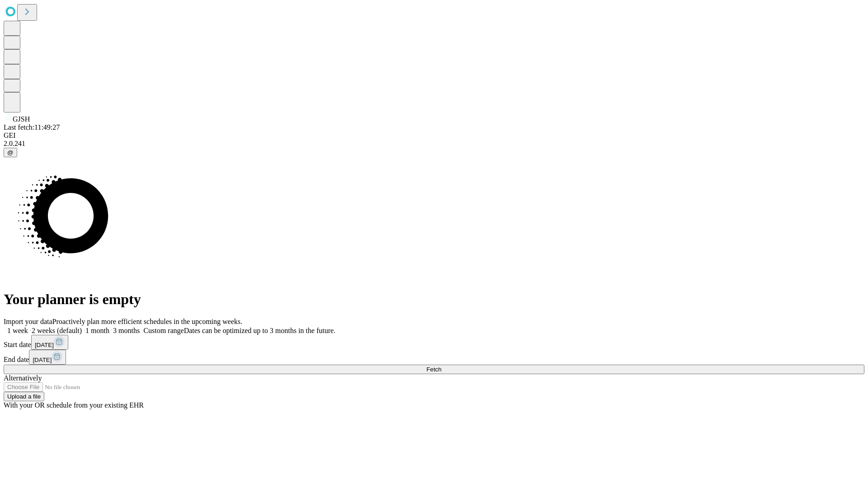 The width and height of the screenshot is (868, 488). Describe the element at coordinates (74, 405) in the screenshot. I see `span: With your OR schedule from your existing EHR` at that location.